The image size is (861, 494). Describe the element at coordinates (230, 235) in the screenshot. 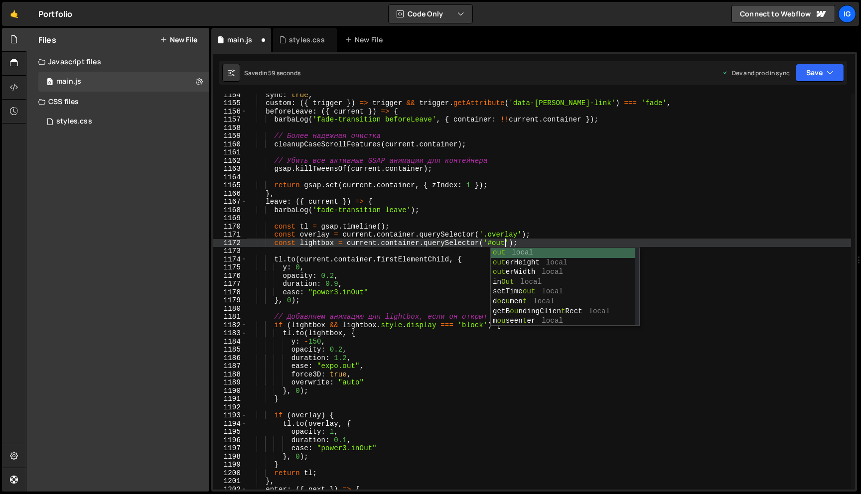

I see `div: 1171` at that location.